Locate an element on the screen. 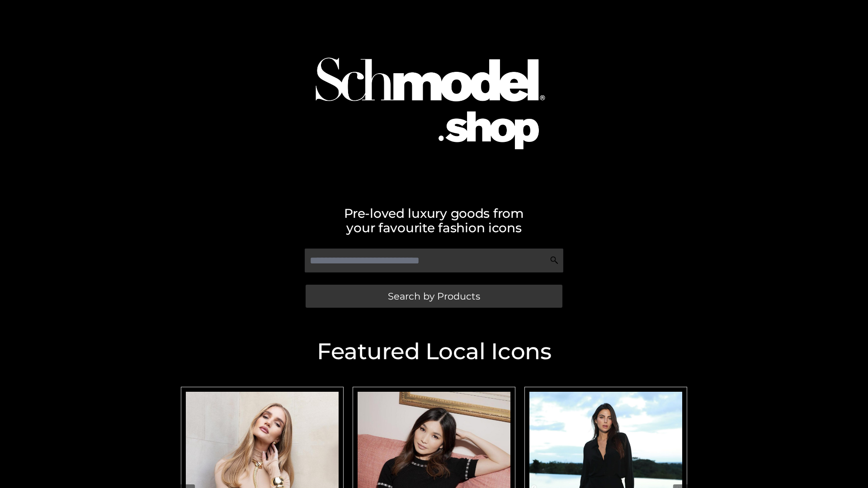 The width and height of the screenshot is (868, 488). span: Search by Products is located at coordinates (434, 296).